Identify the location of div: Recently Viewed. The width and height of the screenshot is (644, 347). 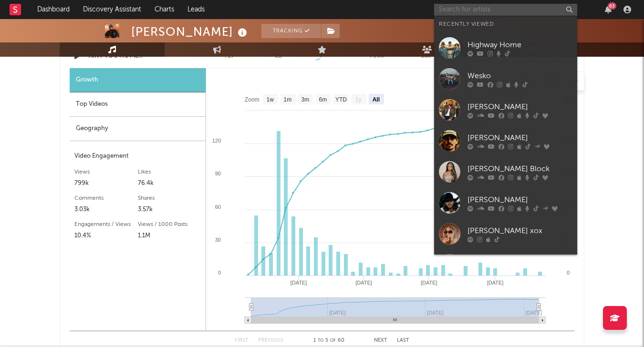
(506, 24).